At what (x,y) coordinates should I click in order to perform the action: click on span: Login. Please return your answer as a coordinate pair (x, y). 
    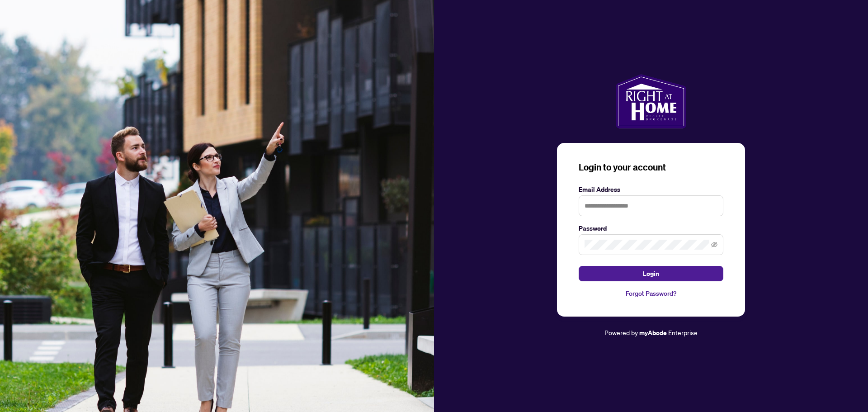
    Looking at the image, I should click on (651, 273).